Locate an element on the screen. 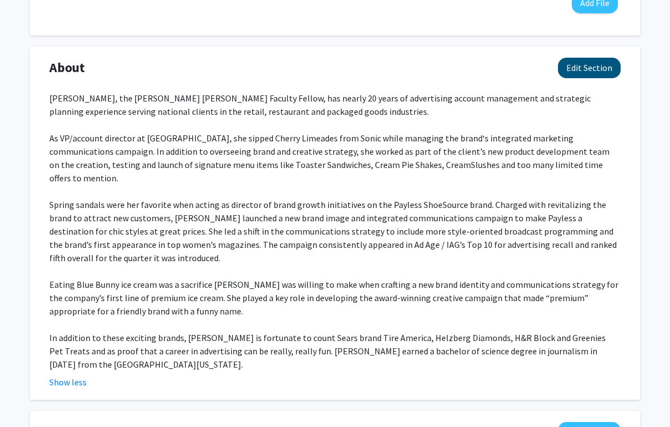 The width and height of the screenshot is (670, 427). span: About is located at coordinates (67, 68).